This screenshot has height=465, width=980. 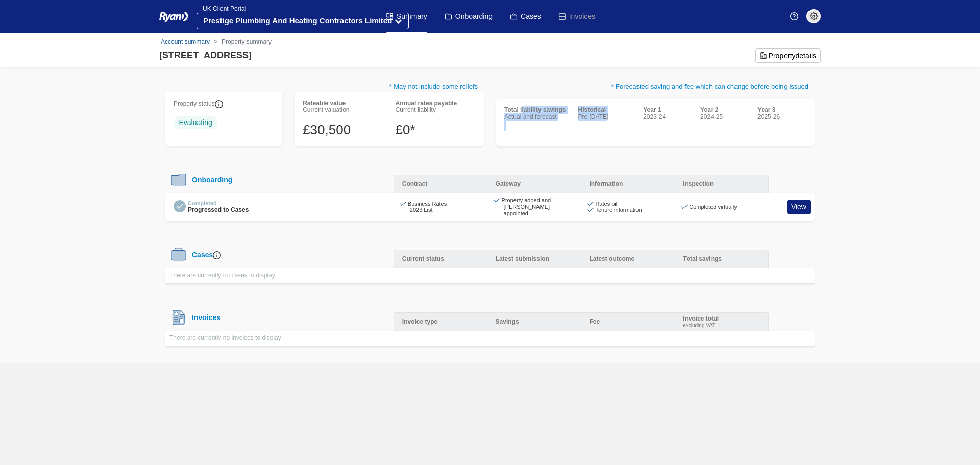 I want to click on div: Year 3, so click(x=782, y=110).